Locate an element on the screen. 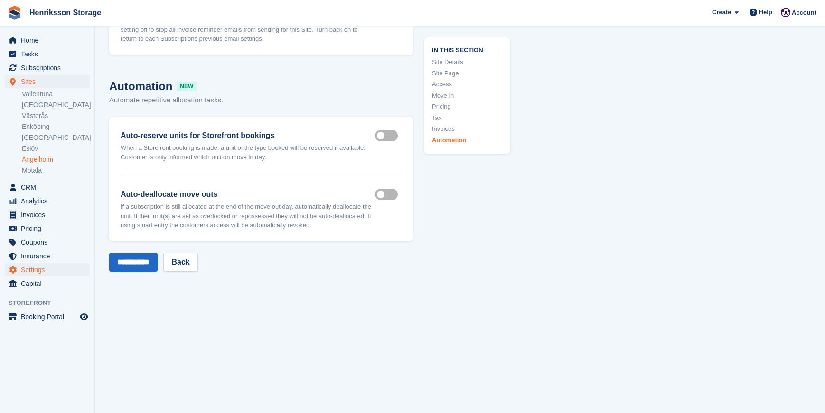 The image size is (825, 413). span: Sites is located at coordinates (49, 82).